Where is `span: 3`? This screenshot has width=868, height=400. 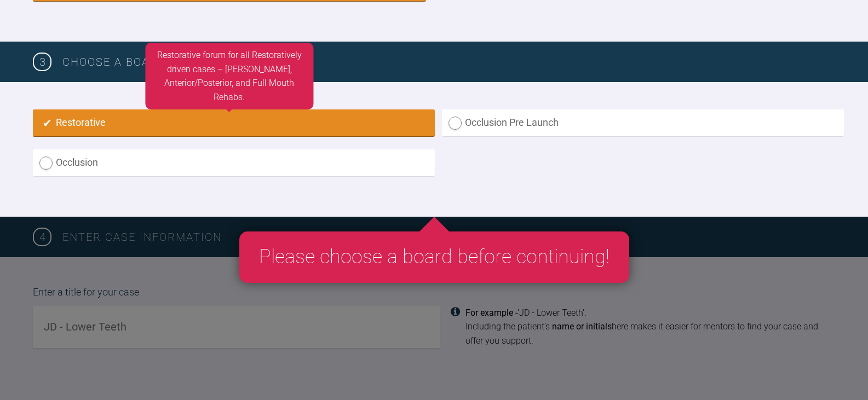
span: 3 is located at coordinates (42, 62).